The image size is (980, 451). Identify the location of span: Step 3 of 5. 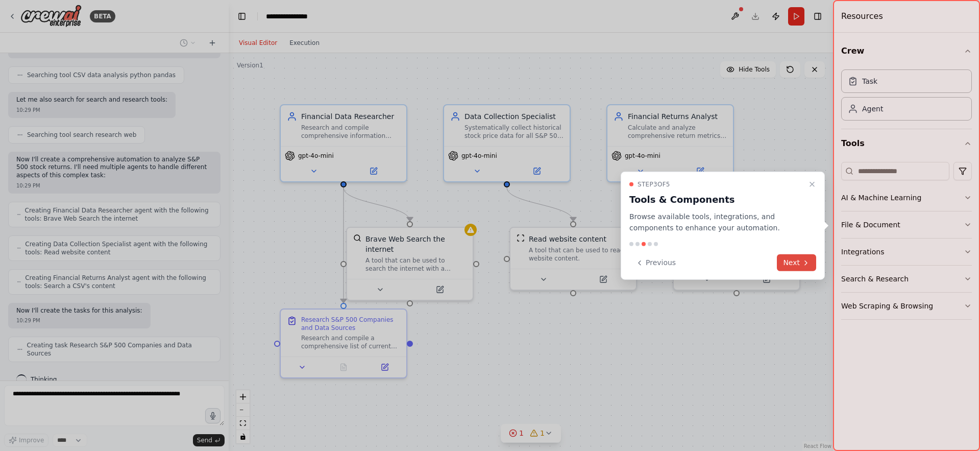
(654, 184).